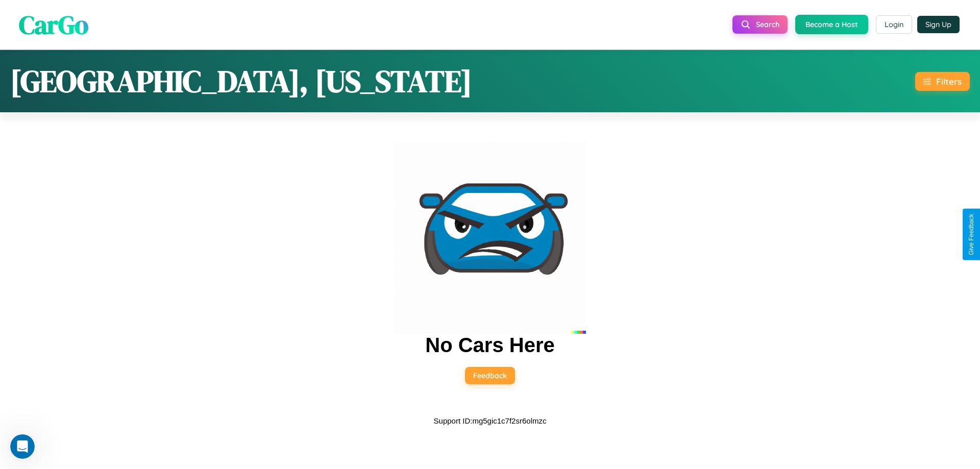 This screenshot has width=980, height=469. Describe the element at coordinates (938, 25) in the screenshot. I see `button: Sign Up` at that location.